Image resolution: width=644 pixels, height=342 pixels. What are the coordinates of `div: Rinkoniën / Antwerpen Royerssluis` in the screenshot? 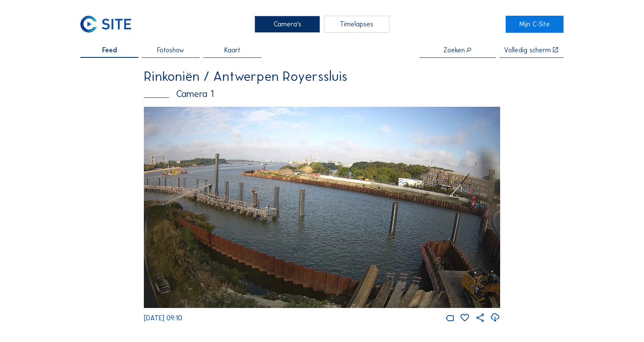 It's located at (322, 76).